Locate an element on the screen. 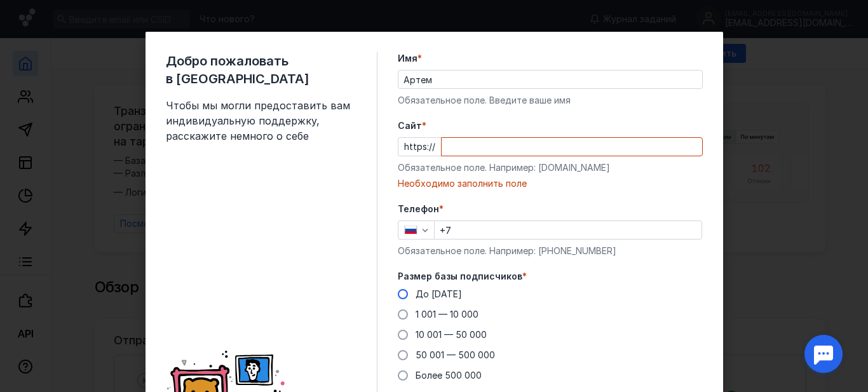 This screenshot has height=392, width=868. span: Более 500 000 is located at coordinates (448, 374).